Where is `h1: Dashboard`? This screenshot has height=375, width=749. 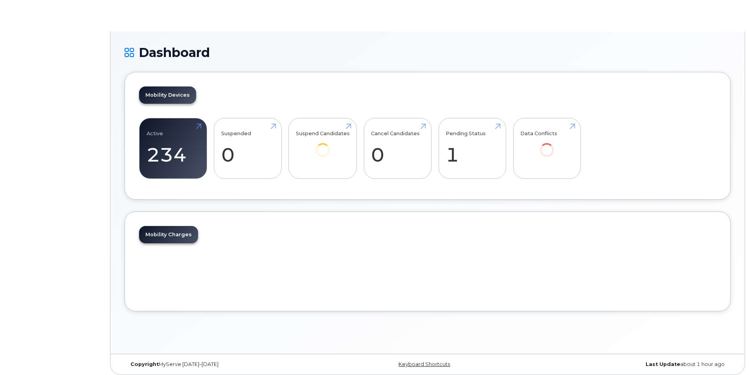
h1: Dashboard is located at coordinates (428, 52).